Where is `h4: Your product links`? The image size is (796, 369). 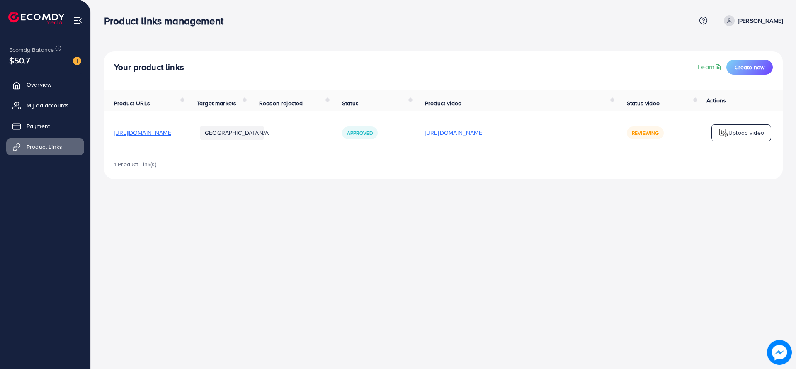 h4: Your product links is located at coordinates (149, 67).